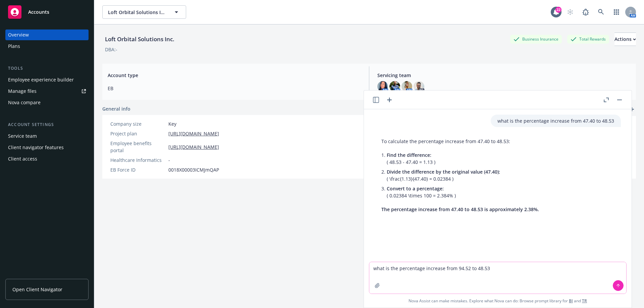  What do you see at coordinates (504, 75) in the screenshot?
I see `span: Servicing team` at bounding box center [504, 75].